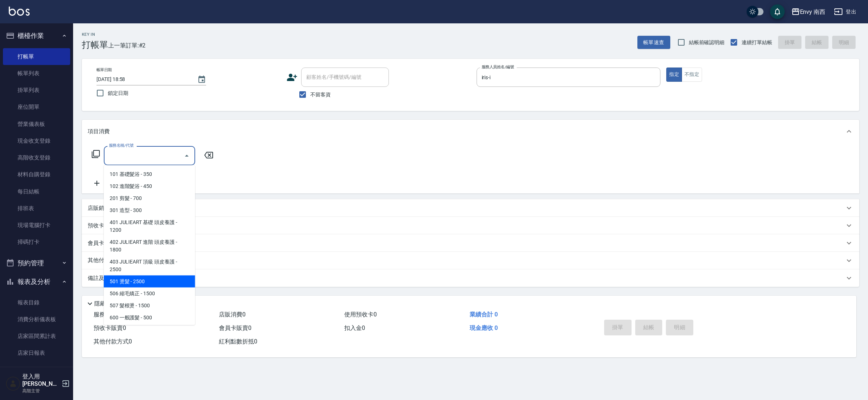 Image resolution: width=868 pixels, height=400 pixels. What do you see at coordinates (104, 70) in the screenshot?
I see `label: 帳單日期` at bounding box center [104, 70].